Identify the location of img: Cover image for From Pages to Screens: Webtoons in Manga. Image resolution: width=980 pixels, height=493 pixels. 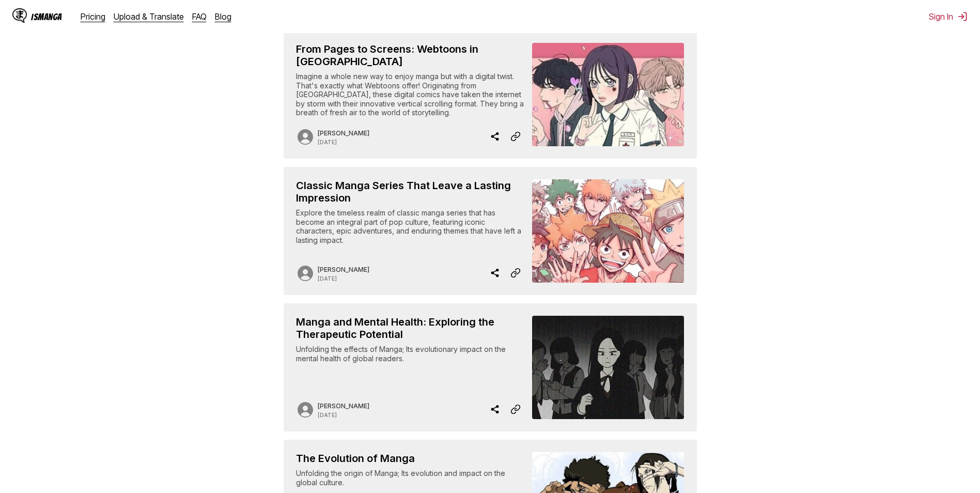
(608, 94).